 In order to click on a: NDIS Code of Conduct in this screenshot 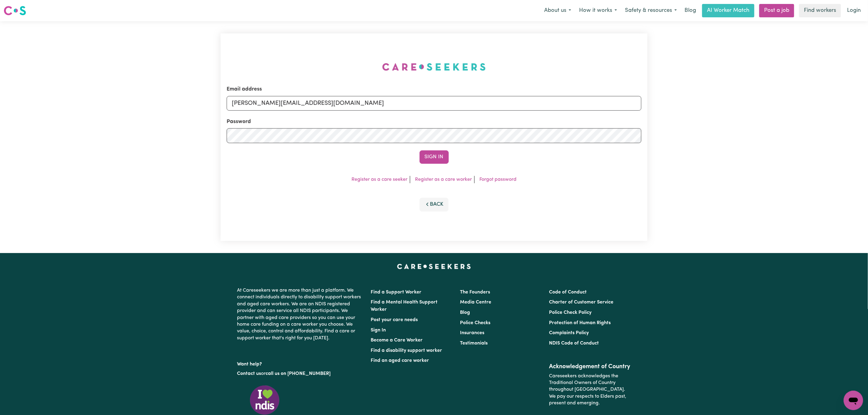, I will do `click(574, 344)`.